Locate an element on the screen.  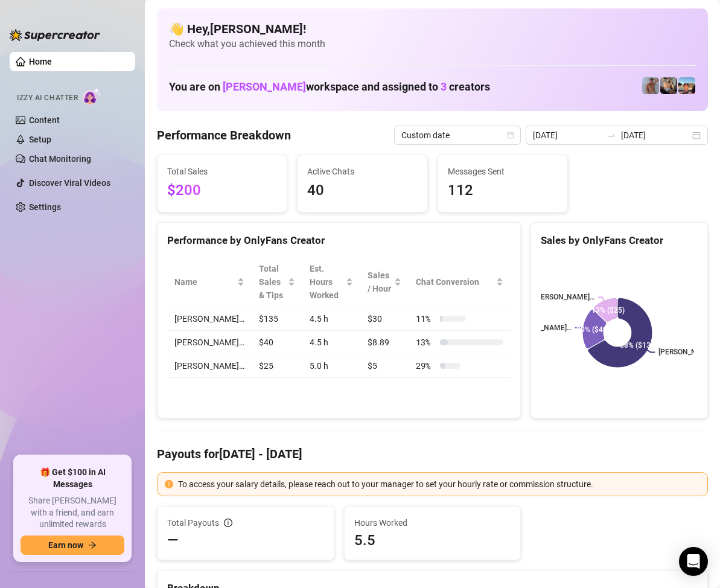
input: Start date is located at coordinates (567, 135).